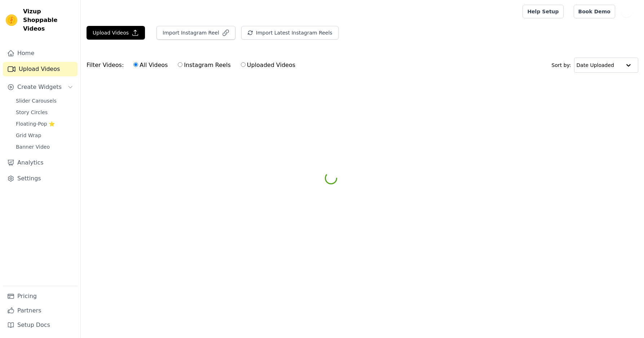 The width and height of the screenshot is (644, 338). Describe the element at coordinates (12, 20) in the screenshot. I see `img: Vizup` at that location.